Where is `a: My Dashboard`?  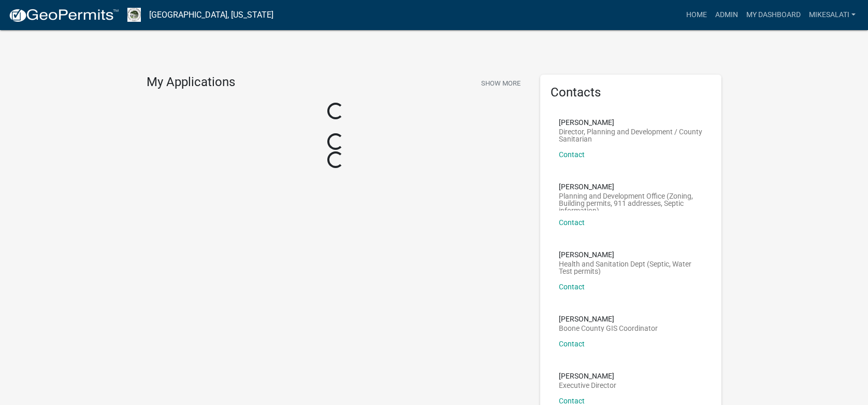
a: My Dashboard is located at coordinates (774, 15).